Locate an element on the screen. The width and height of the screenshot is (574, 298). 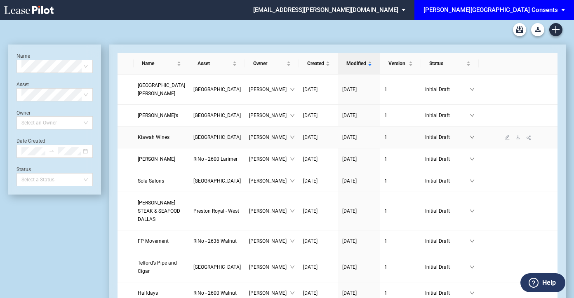
a: RiNo - 2636 Walnut is located at coordinates (217, 241).